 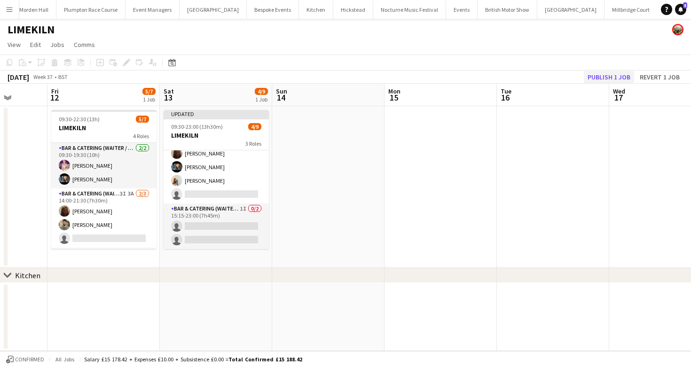 I want to click on span: Sun, so click(x=282, y=91).